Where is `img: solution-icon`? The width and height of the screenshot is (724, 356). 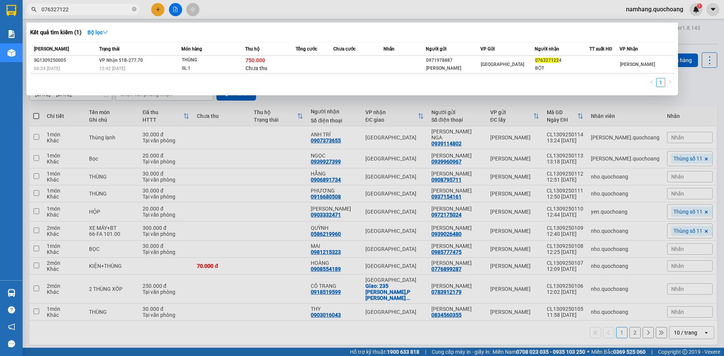
img: solution-icon is located at coordinates (11, 34).